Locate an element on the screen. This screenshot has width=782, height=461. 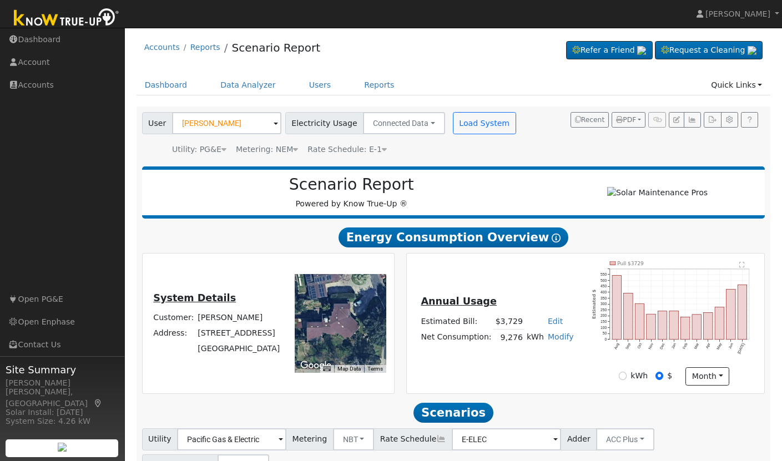
text: Feb is located at coordinates (685, 346).